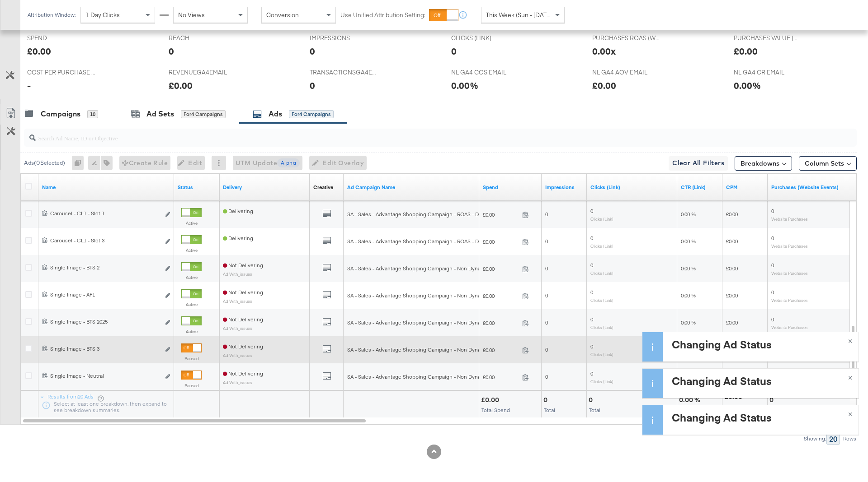 This screenshot has width=868, height=482. What do you see at coordinates (105, 349) in the screenshot?
I see `div: Single Image - BTS 3` at bounding box center [105, 349].